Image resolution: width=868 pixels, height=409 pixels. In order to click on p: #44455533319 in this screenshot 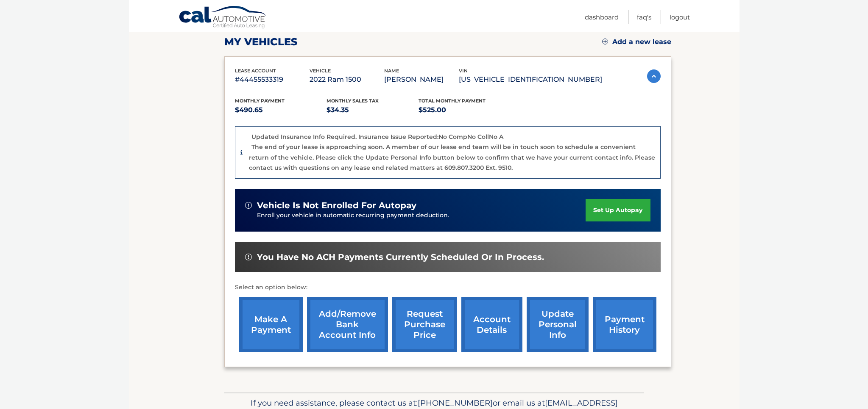, I will do `click(272, 80)`.